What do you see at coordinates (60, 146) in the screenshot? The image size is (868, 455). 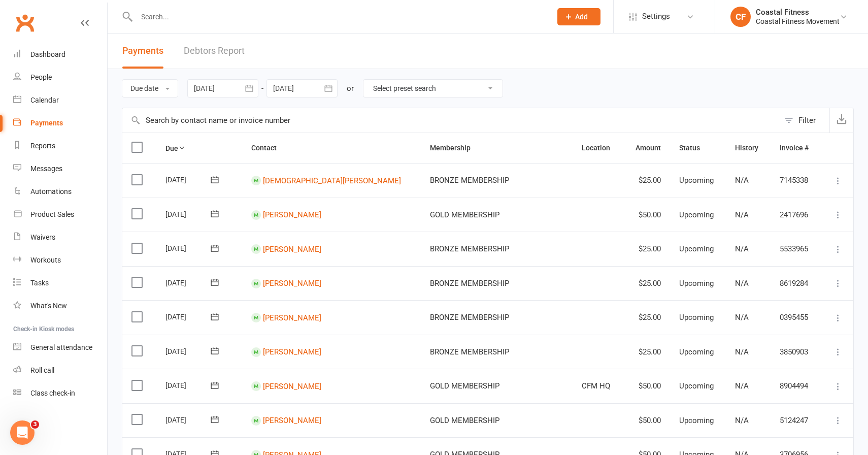 I see `a: Reports` at bounding box center [60, 146].